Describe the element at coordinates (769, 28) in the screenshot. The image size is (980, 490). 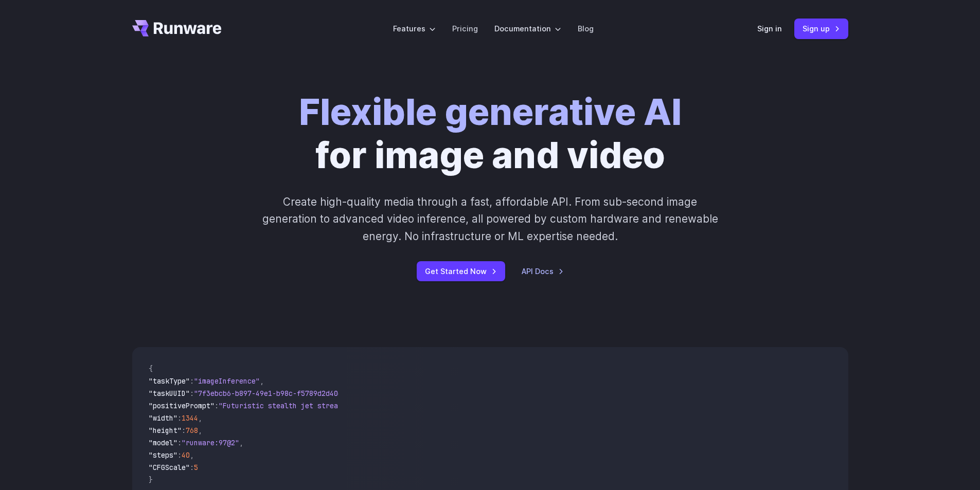
I see `a: Sign in` at that location.